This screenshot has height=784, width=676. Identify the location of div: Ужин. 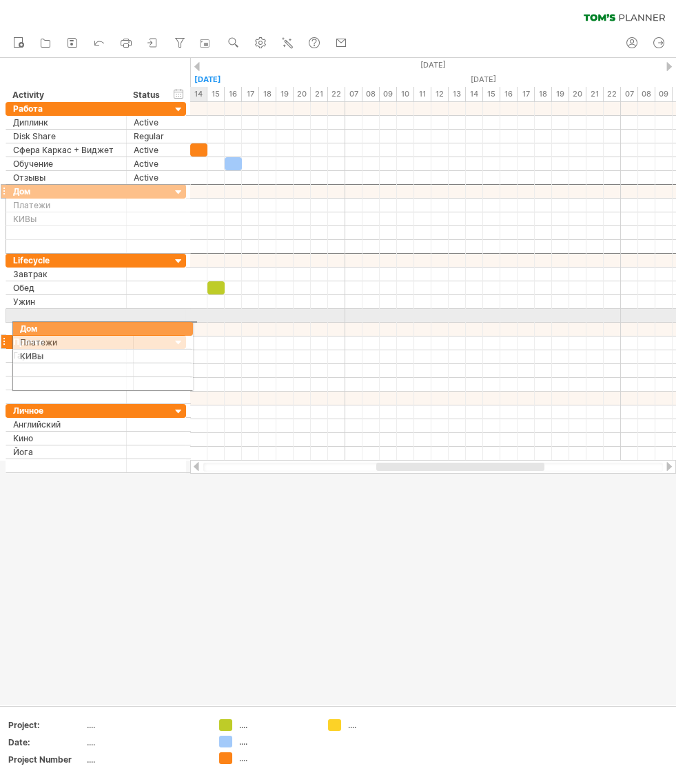
(66, 302).